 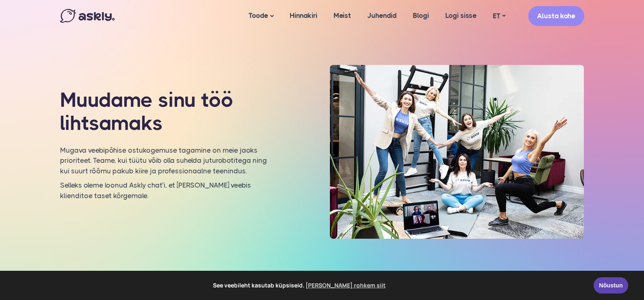 I want to click on a: learn more about cookies, so click(x=345, y=285).